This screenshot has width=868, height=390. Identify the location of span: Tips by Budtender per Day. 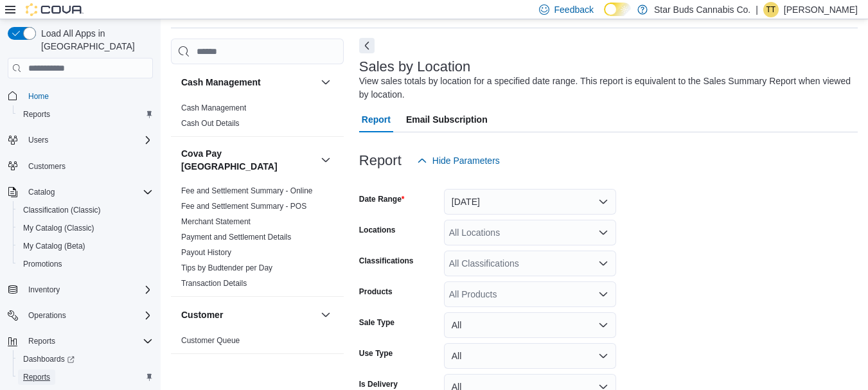
(227, 268).